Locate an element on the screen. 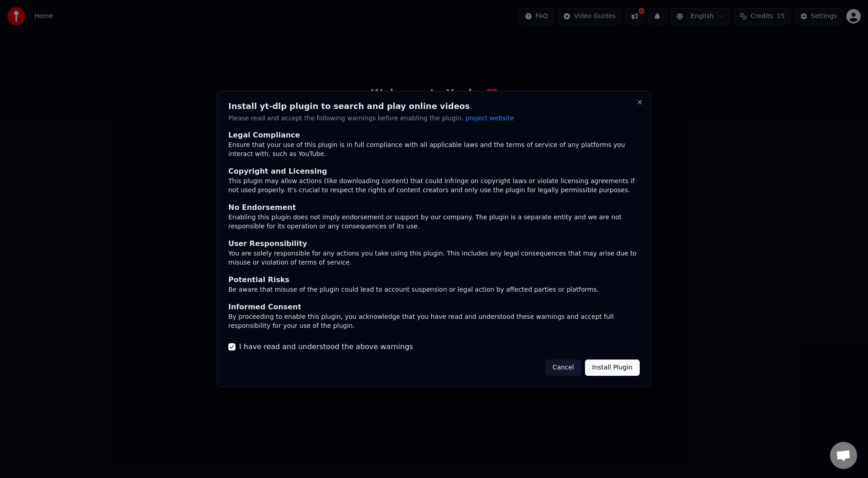 The height and width of the screenshot is (478, 868). div: User Responsibility is located at coordinates (434, 244).